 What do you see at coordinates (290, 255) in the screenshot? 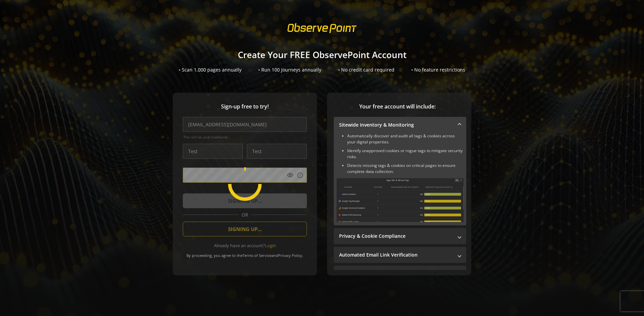
I see `a: Privacy Policy` at bounding box center [290, 255].